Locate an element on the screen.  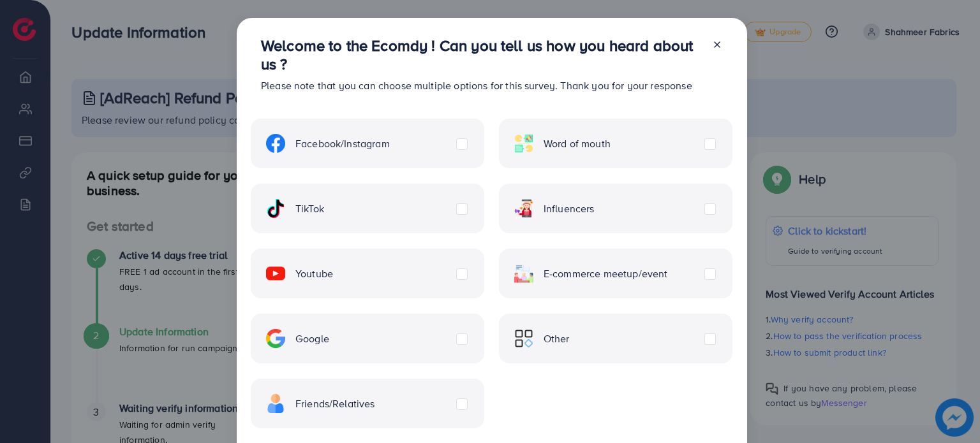
img: ic-google.5bdd9b68.svg is located at coordinates (276, 339).